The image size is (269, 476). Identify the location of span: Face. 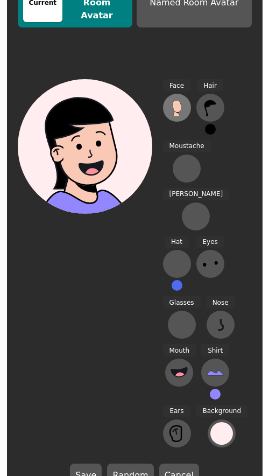
(176, 85).